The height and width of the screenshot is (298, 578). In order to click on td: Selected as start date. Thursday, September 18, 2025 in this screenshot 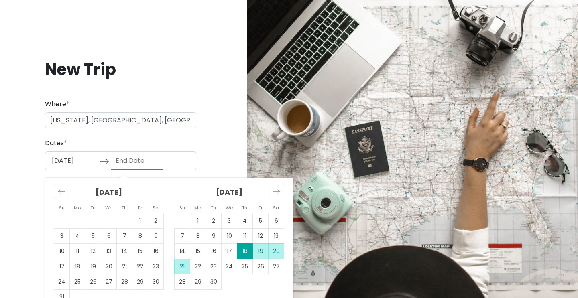, I will do `click(245, 252)`.